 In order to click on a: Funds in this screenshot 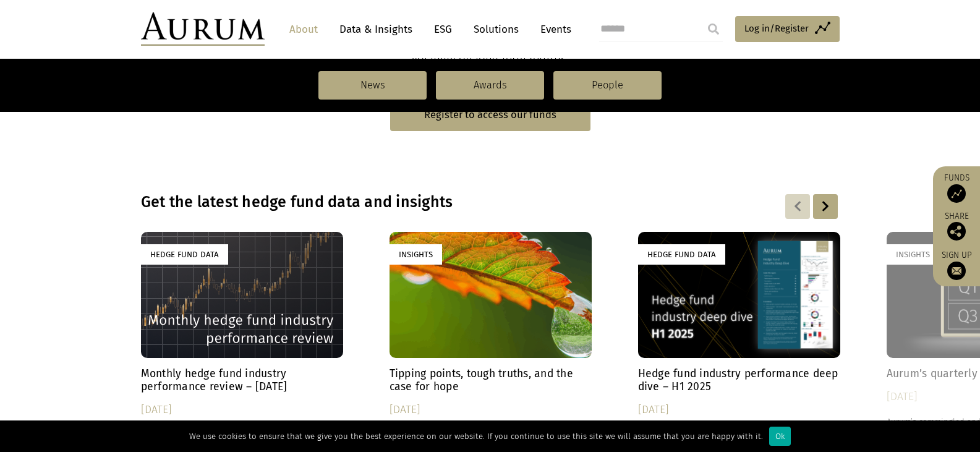, I will do `click(956, 188)`.